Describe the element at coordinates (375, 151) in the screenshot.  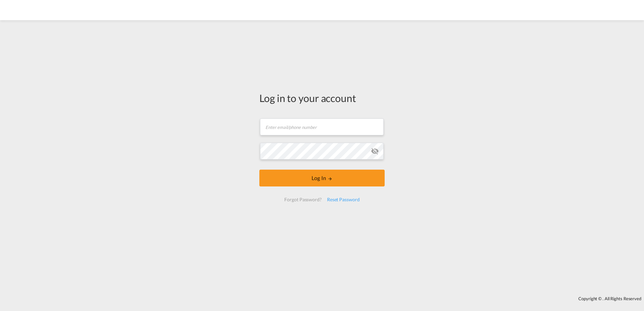
I see `md-icon: icon-eye-off` at that location.